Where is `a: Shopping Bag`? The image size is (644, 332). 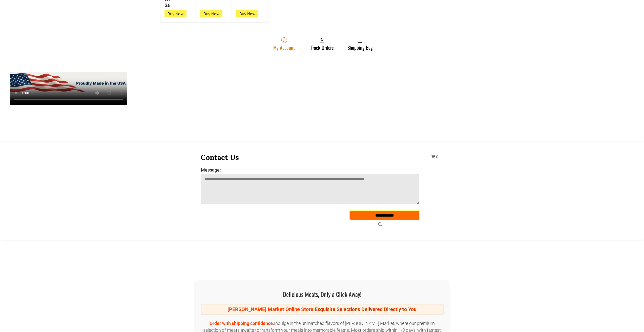
a: Shopping Bag is located at coordinates (360, 44).